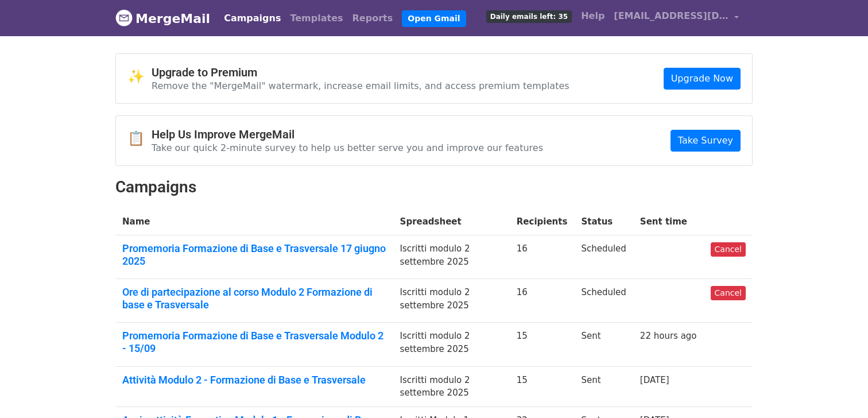 The width and height of the screenshot is (868, 418). What do you see at coordinates (592, 16) in the screenshot?
I see `a: Help` at bounding box center [592, 16].